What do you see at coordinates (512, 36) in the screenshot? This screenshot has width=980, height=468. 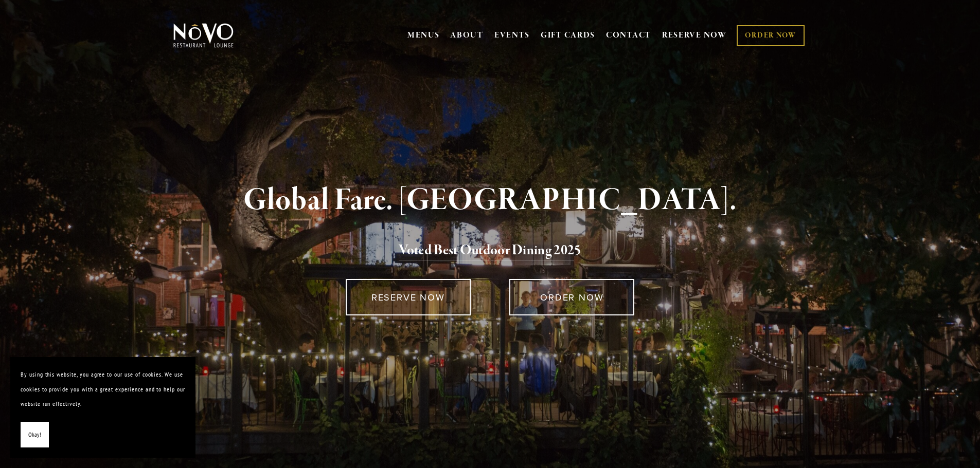 I see `a: EVENTS` at bounding box center [512, 36].